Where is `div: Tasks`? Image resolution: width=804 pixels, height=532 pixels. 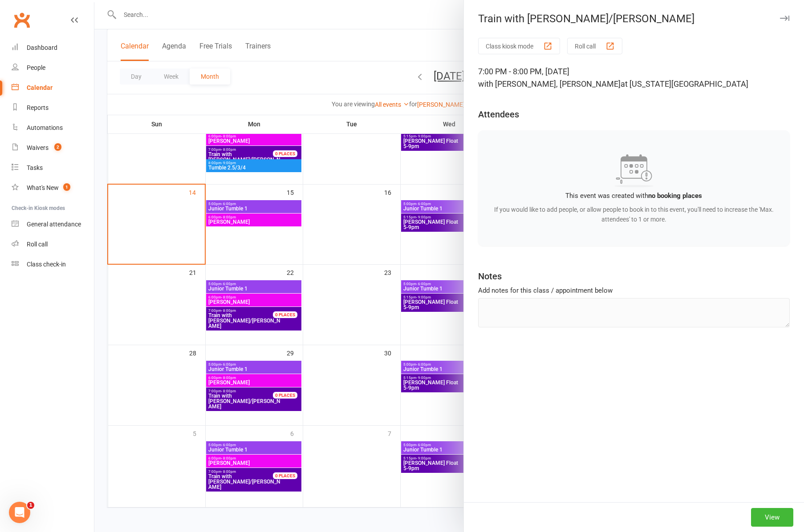 div: Tasks is located at coordinates (35, 168).